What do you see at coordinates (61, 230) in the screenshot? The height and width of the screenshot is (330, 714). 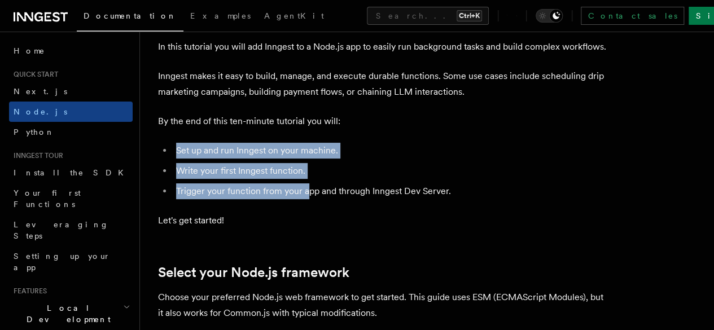 I see `span: Leveraging Steps` at bounding box center [61, 230].